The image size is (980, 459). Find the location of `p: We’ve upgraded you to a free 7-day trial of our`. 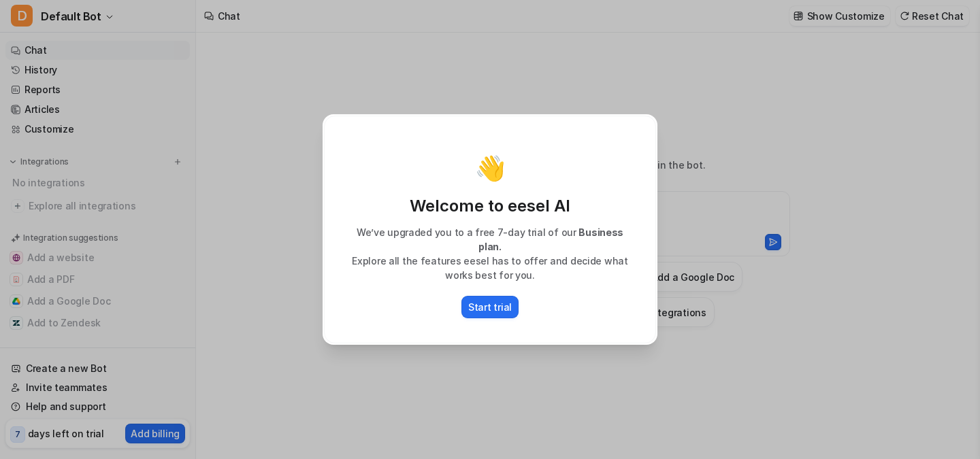

p: We’ve upgraded you to a free 7-day trial of our is located at coordinates (490, 239).